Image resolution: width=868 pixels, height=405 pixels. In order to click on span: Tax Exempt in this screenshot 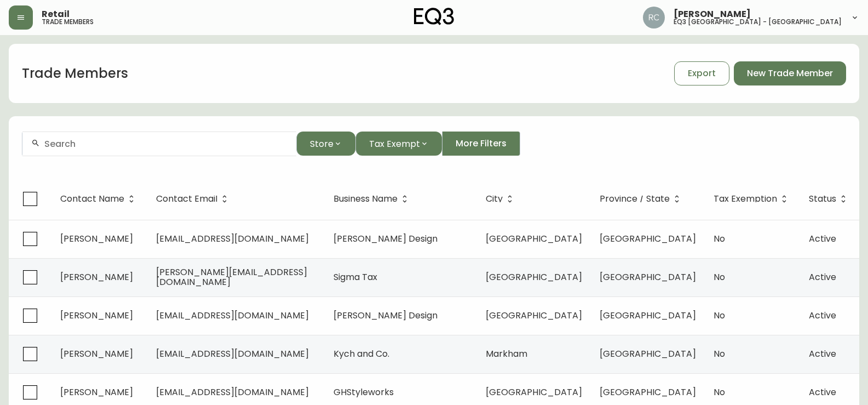, I will do `click(394, 144)`.